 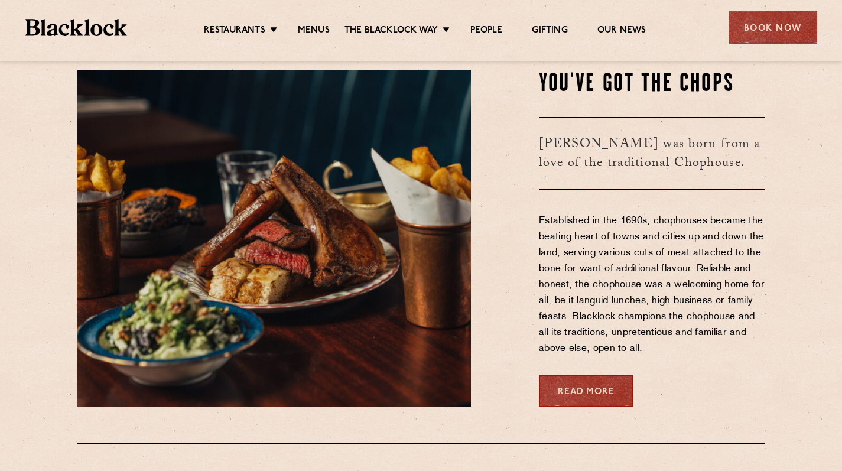 What do you see at coordinates (234, 31) in the screenshot?
I see `a: Restaurants` at bounding box center [234, 31].